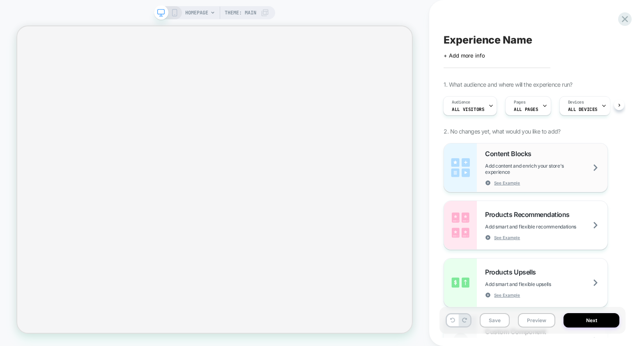 Image resolution: width=644 pixels, height=346 pixels. I want to click on span: Products Upsells, so click(512, 272).